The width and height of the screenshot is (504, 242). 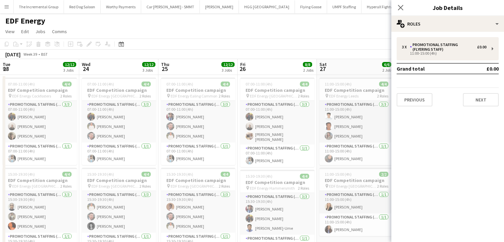 I want to click on span: EDF Energy Leeds, so click(x=344, y=96).